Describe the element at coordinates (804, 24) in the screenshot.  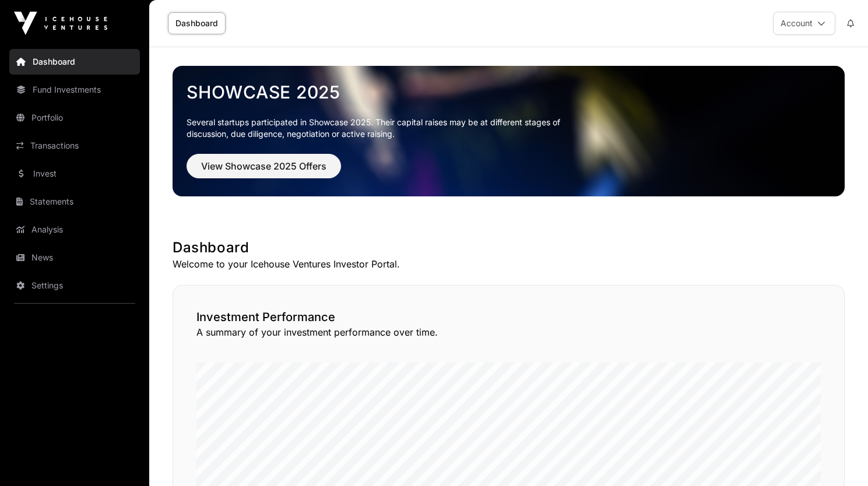
I see `button: Account` at that location.